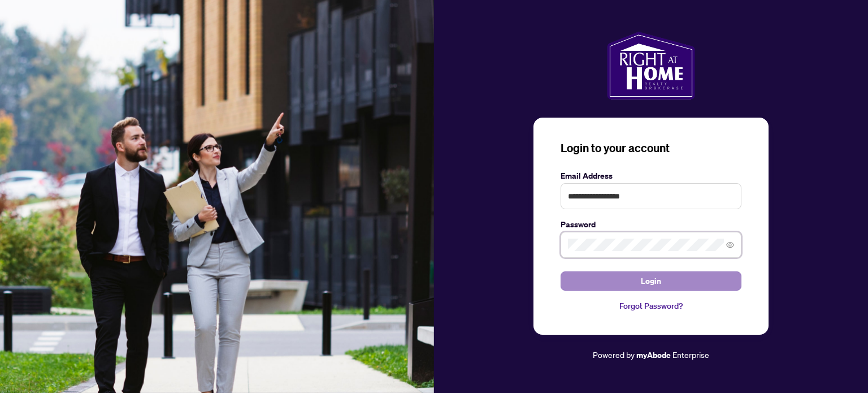 The height and width of the screenshot is (393, 868). I want to click on img: ma-logo, so click(650, 66).